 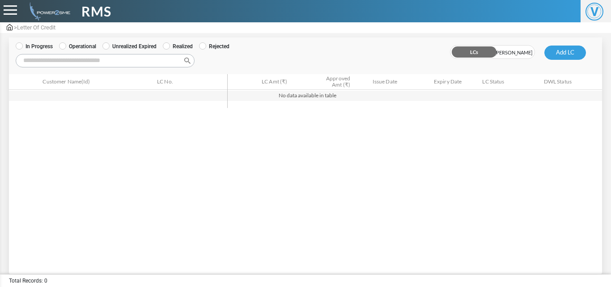 What do you see at coordinates (105, 61) in the screenshot?
I see `input: Search:` at bounding box center [105, 61].